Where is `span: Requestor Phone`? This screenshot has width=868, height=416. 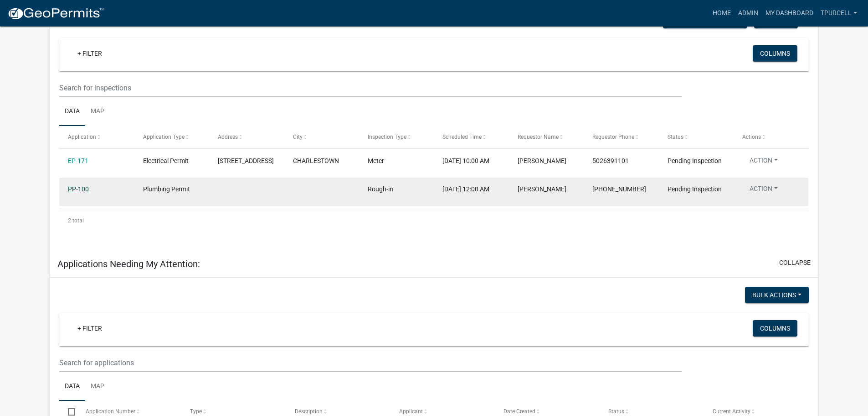
span: Requestor Phone is located at coordinates (613, 137).